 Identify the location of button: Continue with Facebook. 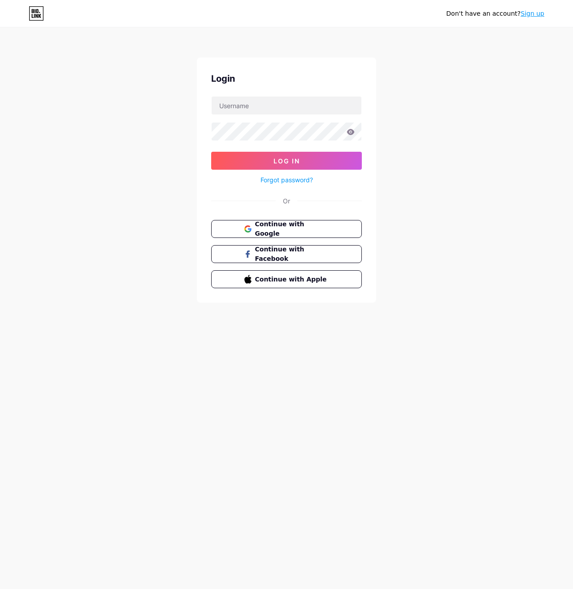
(287, 254).